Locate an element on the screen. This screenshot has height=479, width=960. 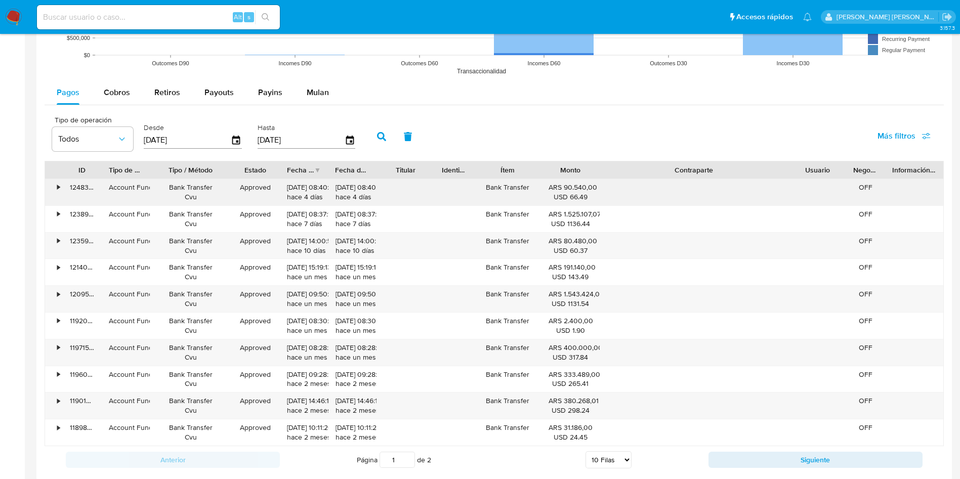
button: search-icon is located at coordinates (265, 17).